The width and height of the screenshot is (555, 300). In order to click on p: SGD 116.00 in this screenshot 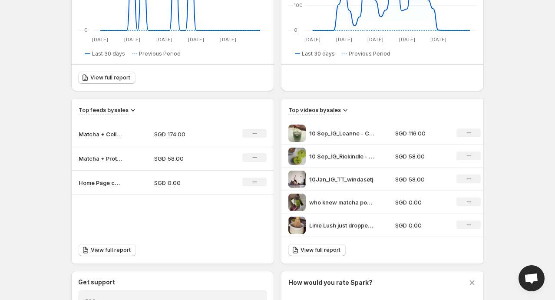, I will do `click(421, 133)`.